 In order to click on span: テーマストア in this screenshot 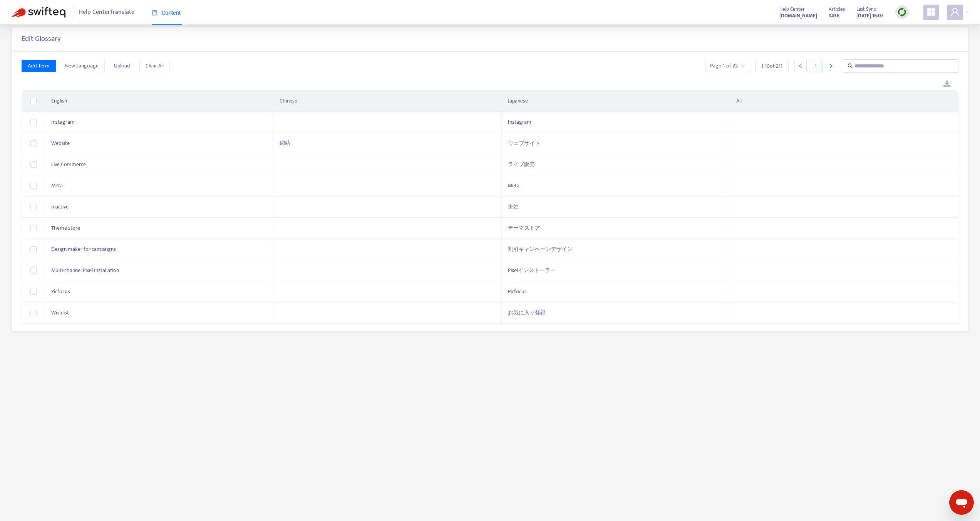, I will do `click(524, 227)`.